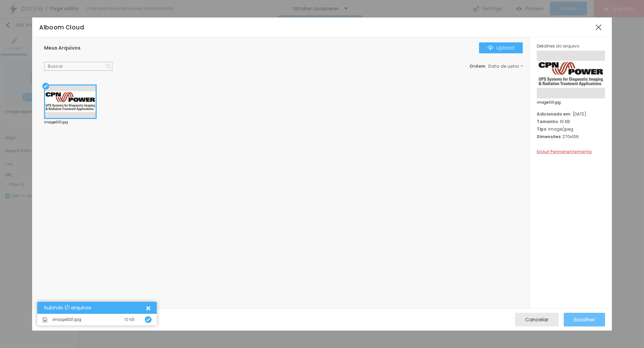 This screenshot has width=644, height=348. Describe the element at coordinates (558, 46) in the screenshot. I see `span: Detalhes do arquivo` at that location.